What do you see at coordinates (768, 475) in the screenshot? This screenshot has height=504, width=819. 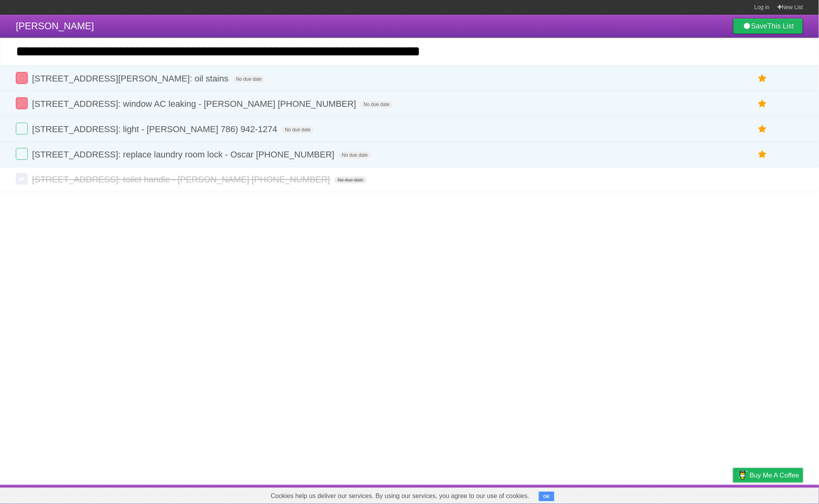 I see `a: Buy me a coffee` at bounding box center [768, 475].